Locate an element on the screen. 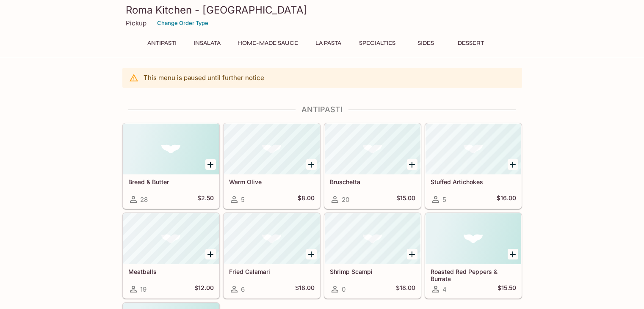 This screenshot has width=644, height=309. h5: Roasted Red Peppers & Burrata is located at coordinates (473, 275).